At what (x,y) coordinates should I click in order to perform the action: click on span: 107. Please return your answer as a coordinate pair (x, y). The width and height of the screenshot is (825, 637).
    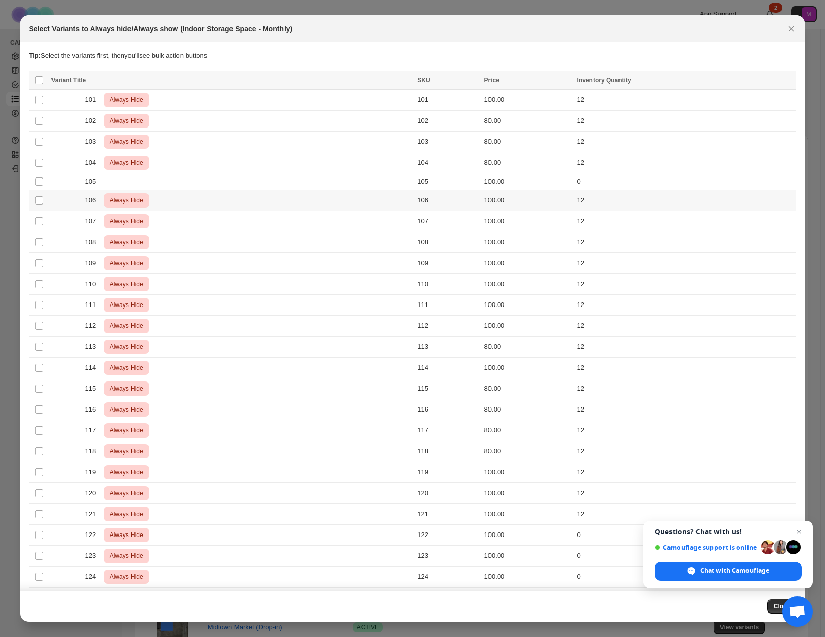
    Looking at the image, I should click on (93, 221).